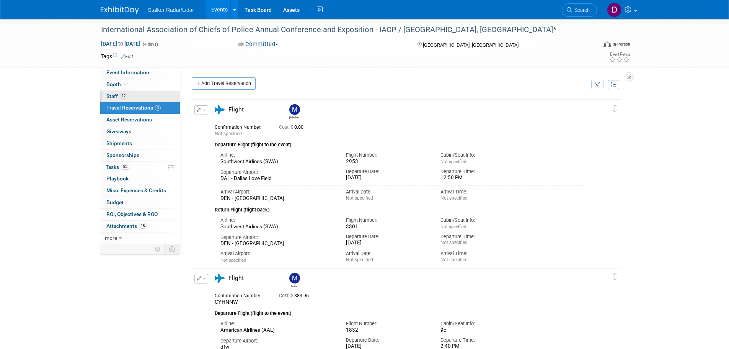  Describe the element at coordinates (119, 131) in the screenshot. I see `span: Giveaways` at that location.